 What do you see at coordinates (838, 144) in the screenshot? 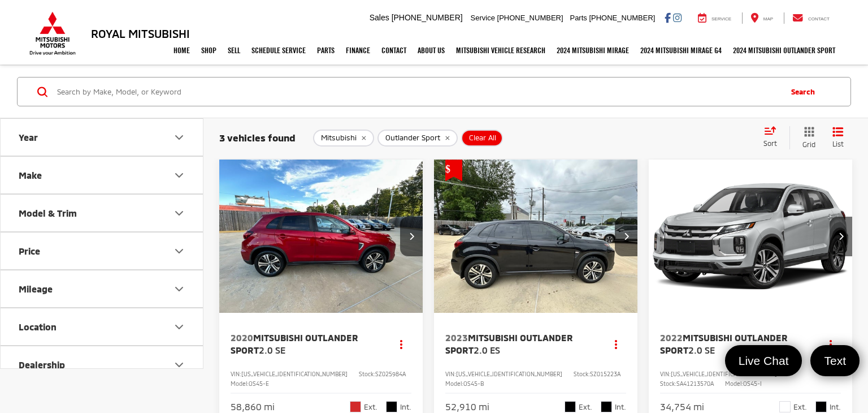
I see `span: List` at bounding box center [838, 144].